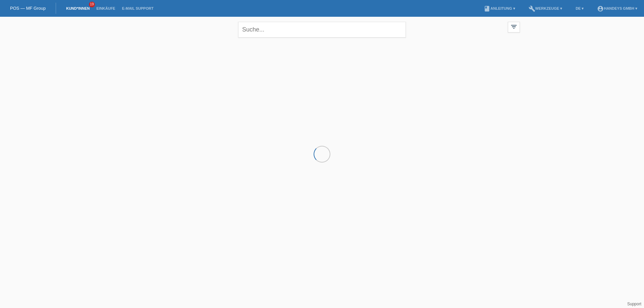 This screenshot has height=308, width=644. I want to click on input: Suche..., so click(322, 29).